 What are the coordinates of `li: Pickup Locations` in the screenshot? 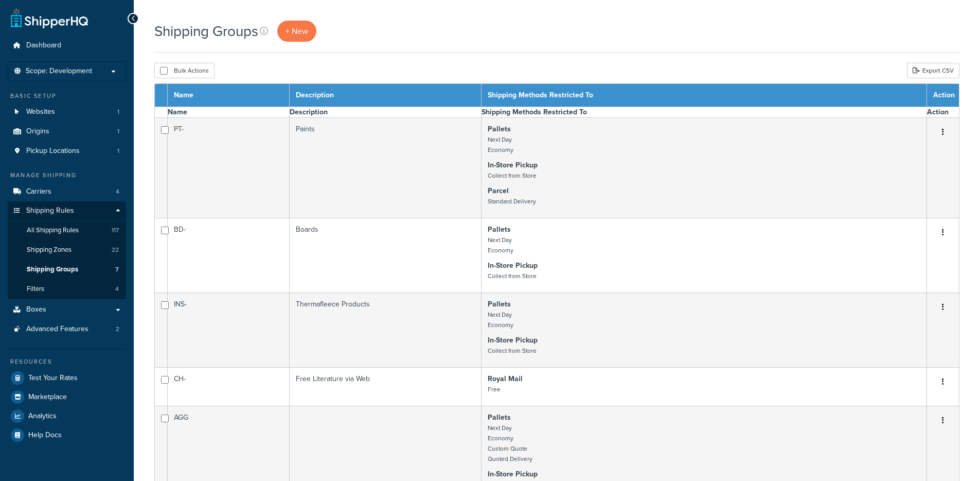 It's located at (67, 151).